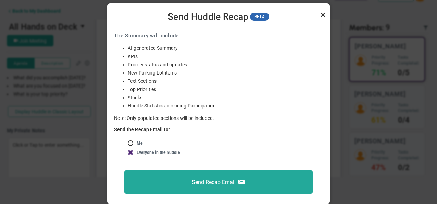  Describe the element at coordinates (139, 143) in the screenshot. I see `label: Me` at that location.